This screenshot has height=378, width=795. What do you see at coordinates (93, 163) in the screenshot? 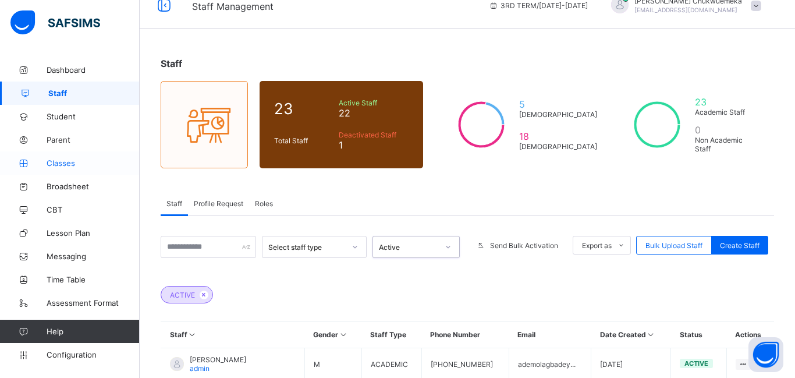
I see `span: Classes` at bounding box center [93, 163].